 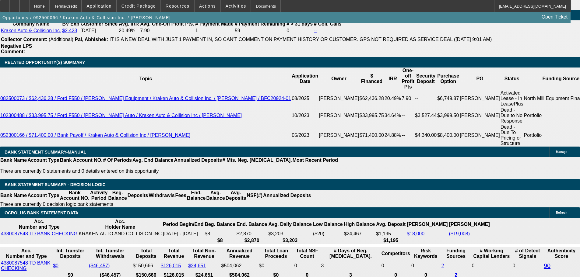 I want to click on th: High Balance, so click(x=359, y=225).